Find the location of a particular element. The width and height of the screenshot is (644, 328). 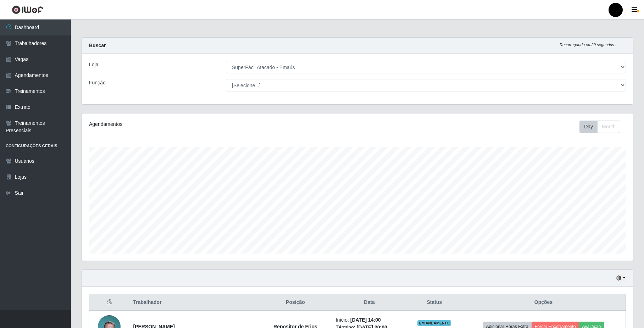

strong: Buscar is located at coordinates (97, 45).